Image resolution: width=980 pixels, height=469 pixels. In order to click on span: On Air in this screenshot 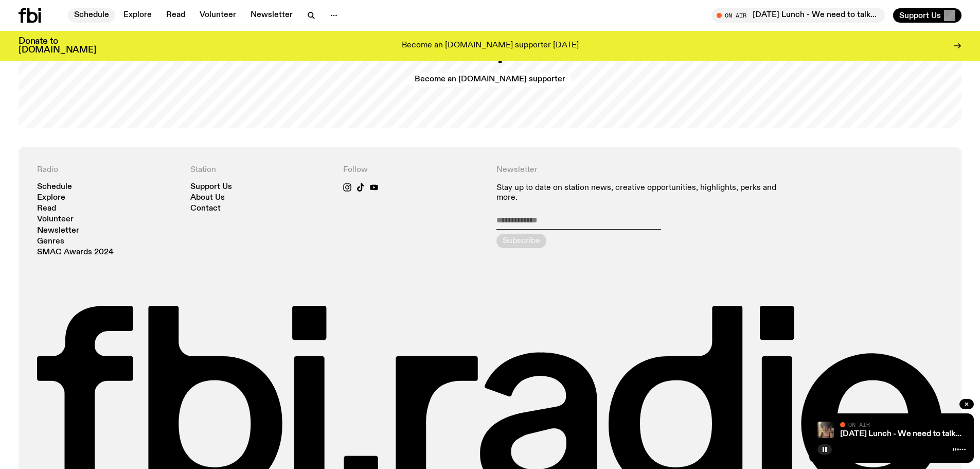, I will do `click(859, 424)`.